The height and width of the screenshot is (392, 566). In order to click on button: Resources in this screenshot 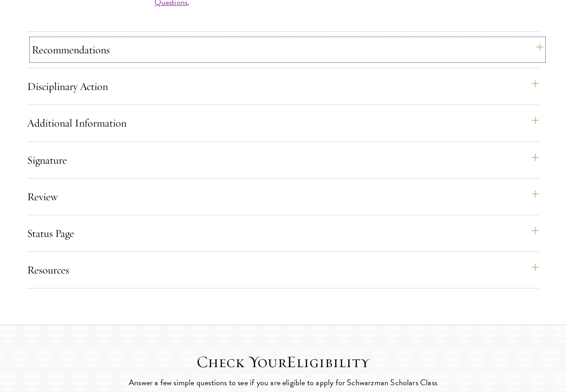, I will do `click(283, 270)`.